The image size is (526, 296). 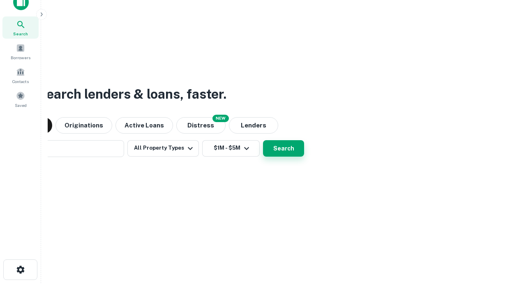 What do you see at coordinates (163, 148) in the screenshot?
I see `button: All Property Types` at bounding box center [163, 148].